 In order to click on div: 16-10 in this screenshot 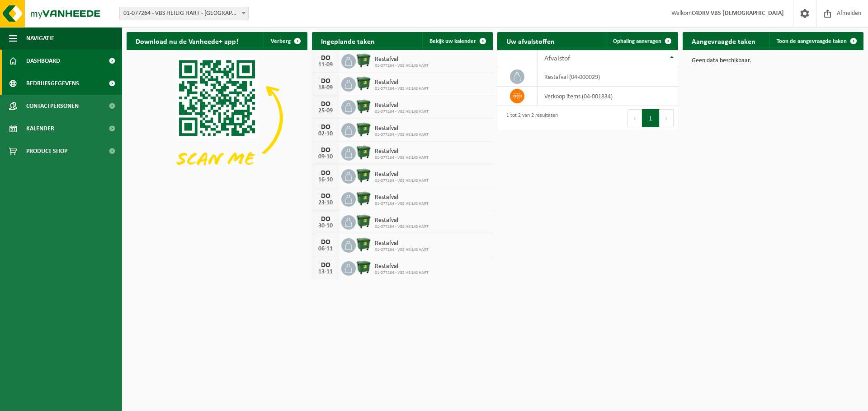, I will do `click(325, 180)`.